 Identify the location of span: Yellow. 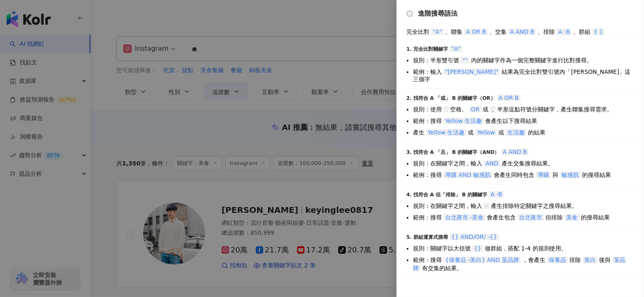
(486, 132).